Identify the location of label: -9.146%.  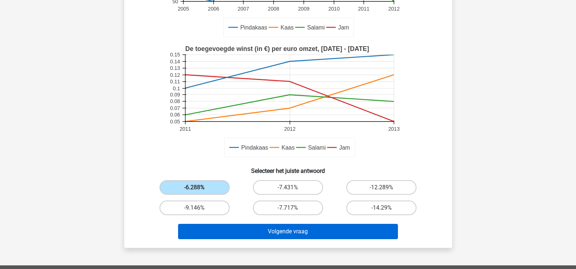
(195, 208).